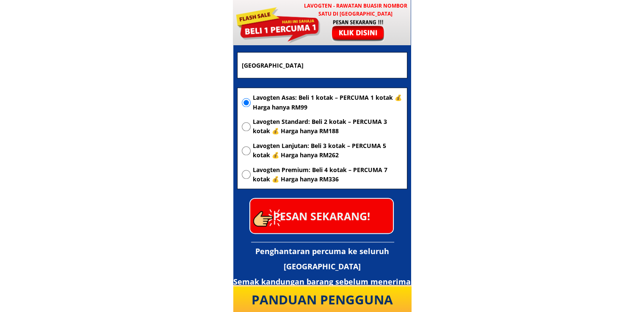 The height and width of the screenshot is (312, 644). What do you see at coordinates (328, 126) in the screenshot?
I see `span: Lavogten Standard: Beli 2 kotak – PERCUMA 3 kotak 💰 Harga hanya RM188` at bounding box center [328, 126].